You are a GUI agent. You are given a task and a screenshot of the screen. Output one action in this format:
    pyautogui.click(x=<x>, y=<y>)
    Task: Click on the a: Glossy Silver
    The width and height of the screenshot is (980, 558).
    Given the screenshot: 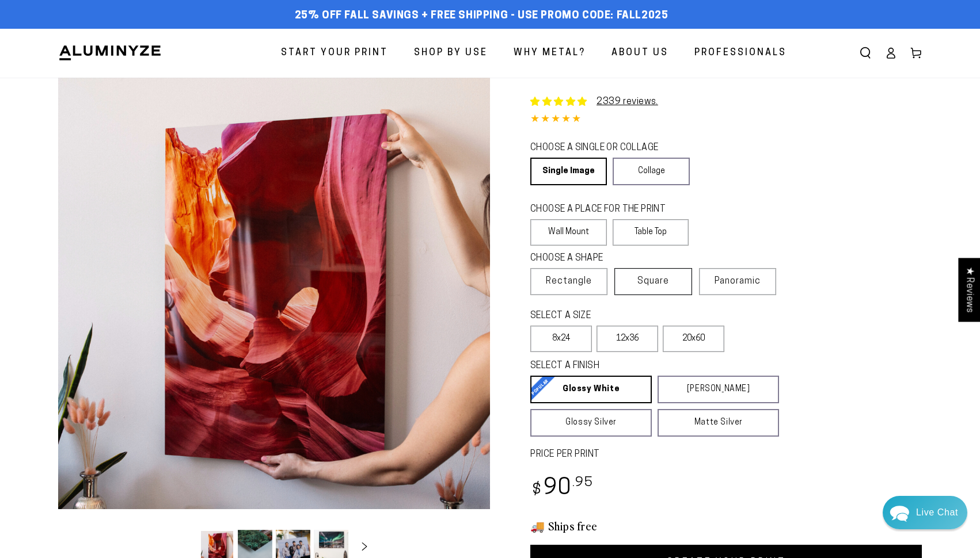 What is the action you would take?
    pyautogui.click(x=590, y=423)
    